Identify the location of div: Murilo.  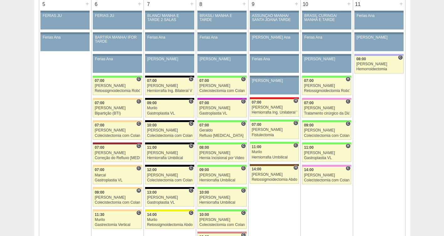
(274, 152).